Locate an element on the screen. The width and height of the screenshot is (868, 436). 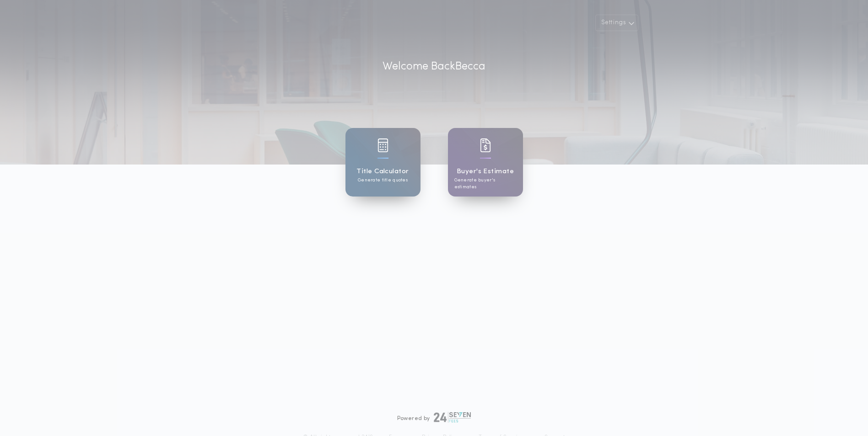
div: Powered by is located at coordinates (434, 417).